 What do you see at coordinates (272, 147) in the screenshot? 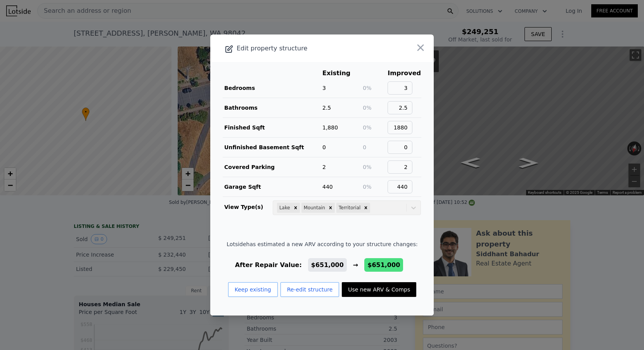
I see `td: Unfinished Basement Sqft` at bounding box center [272, 147].